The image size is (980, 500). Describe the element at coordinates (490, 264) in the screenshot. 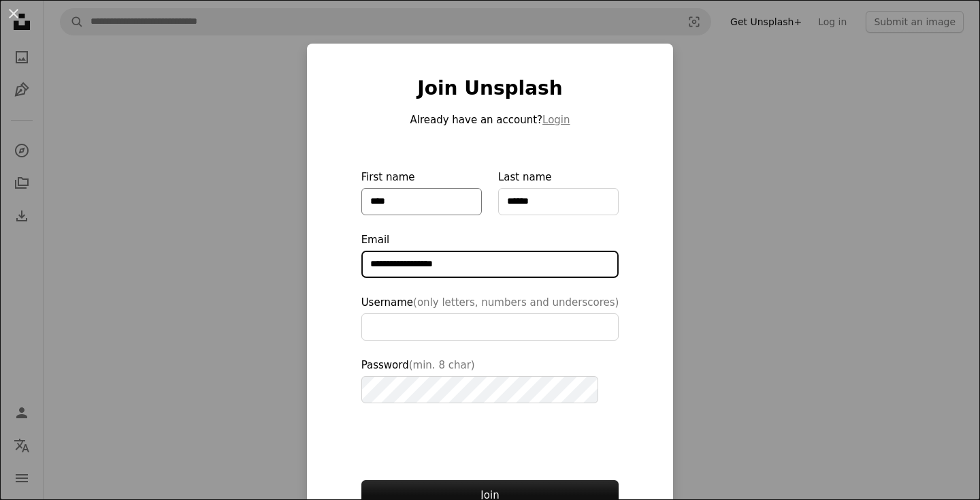

I see `input: Email` at that location.